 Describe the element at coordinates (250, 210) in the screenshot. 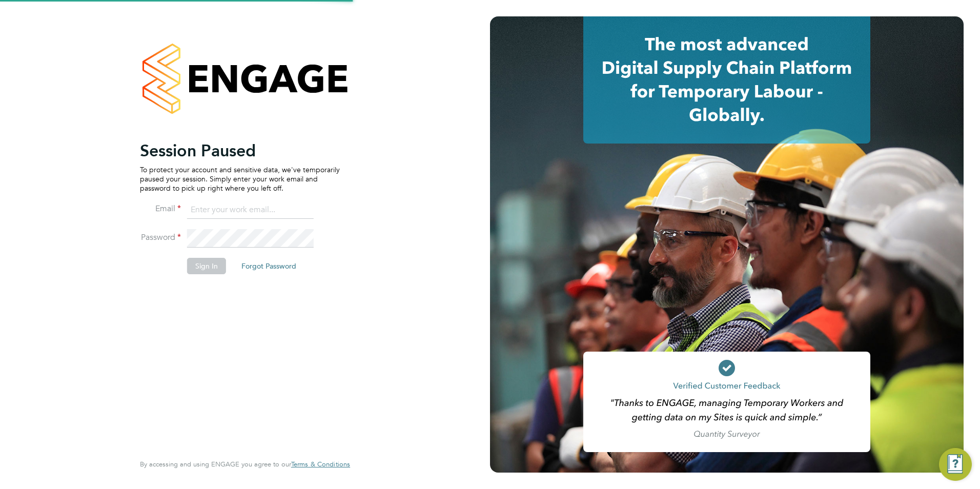

I see `input: Enter your work email...` at that location.